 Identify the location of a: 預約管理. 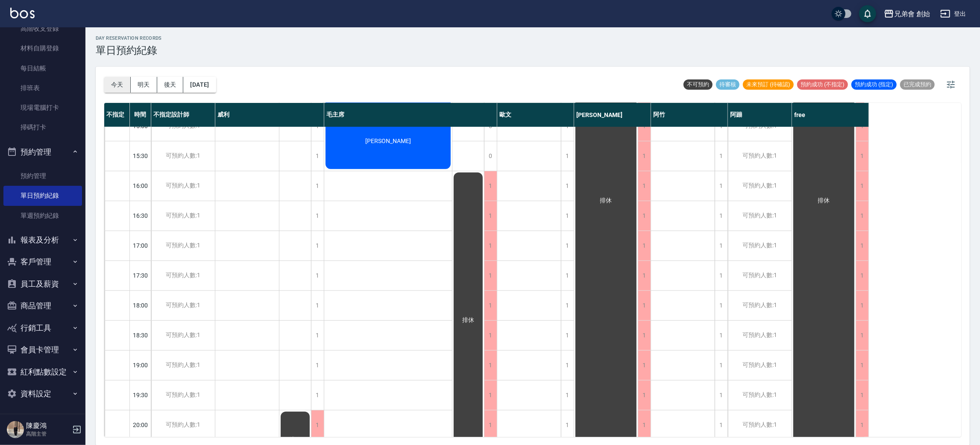
(42, 176).